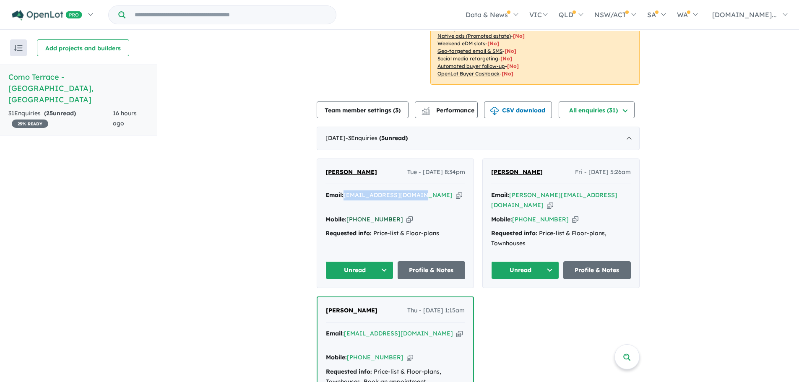 The image size is (799, 382). What do you see at coordinates (426, 112) in the screenshot?
I see `img: bar-chart.svg` at bounding box center [426, 112].